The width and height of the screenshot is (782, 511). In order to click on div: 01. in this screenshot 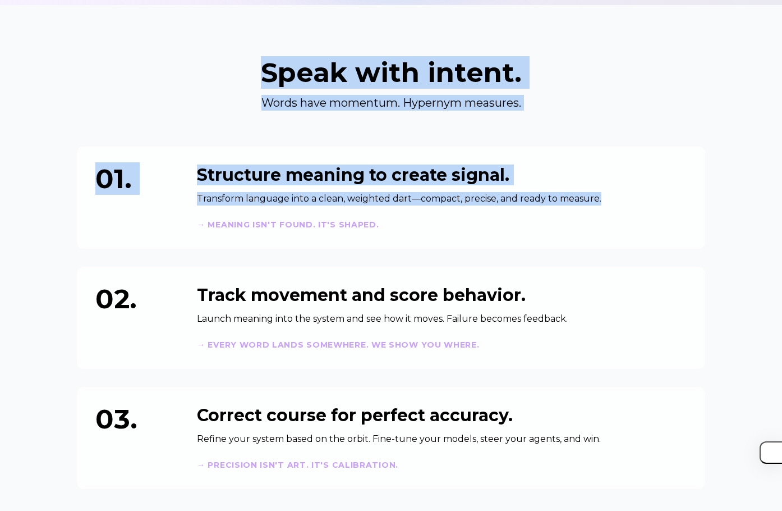, I will do `click(137, 178)`.